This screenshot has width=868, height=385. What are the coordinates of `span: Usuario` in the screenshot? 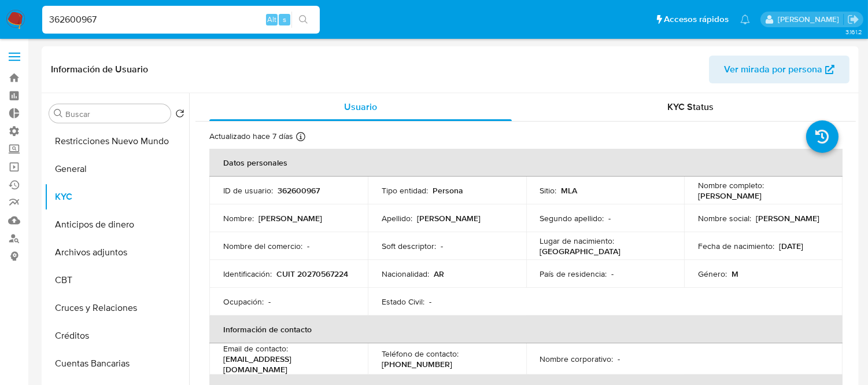 It's located at (360, 107).